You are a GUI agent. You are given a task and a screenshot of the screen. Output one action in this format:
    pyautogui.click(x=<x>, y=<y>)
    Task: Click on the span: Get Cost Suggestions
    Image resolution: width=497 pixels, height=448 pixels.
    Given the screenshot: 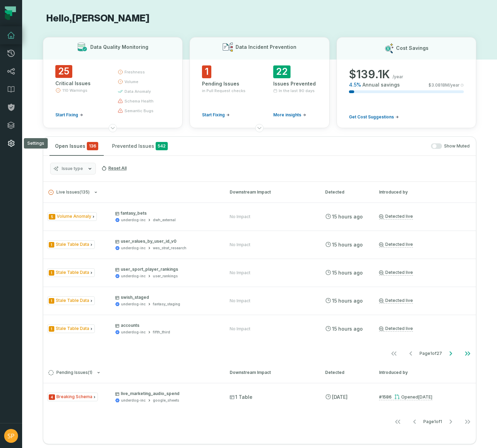 What is the action you would take?
    pyautogui.click(x=371, y=117)
    